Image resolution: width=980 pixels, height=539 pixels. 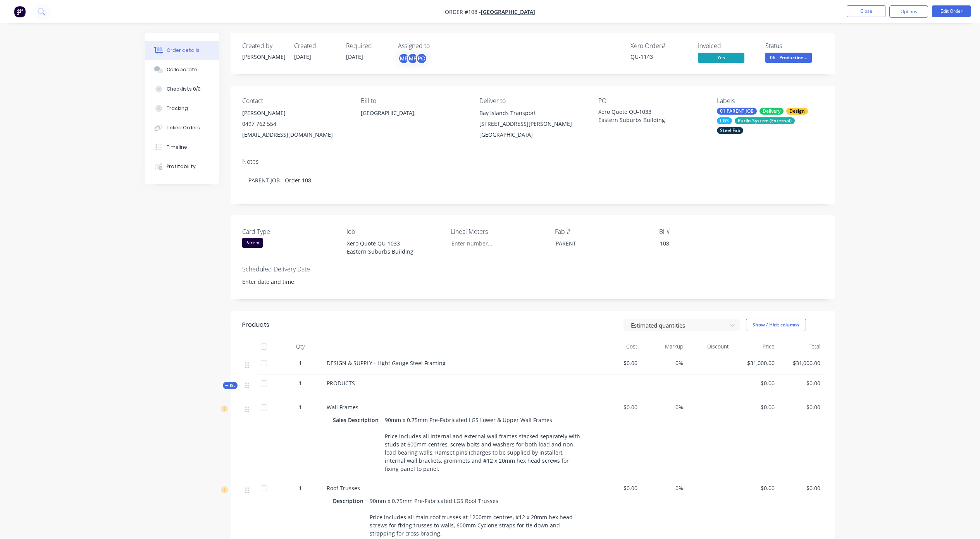 I want to click on div: Markup, so click(x=663, y=347).